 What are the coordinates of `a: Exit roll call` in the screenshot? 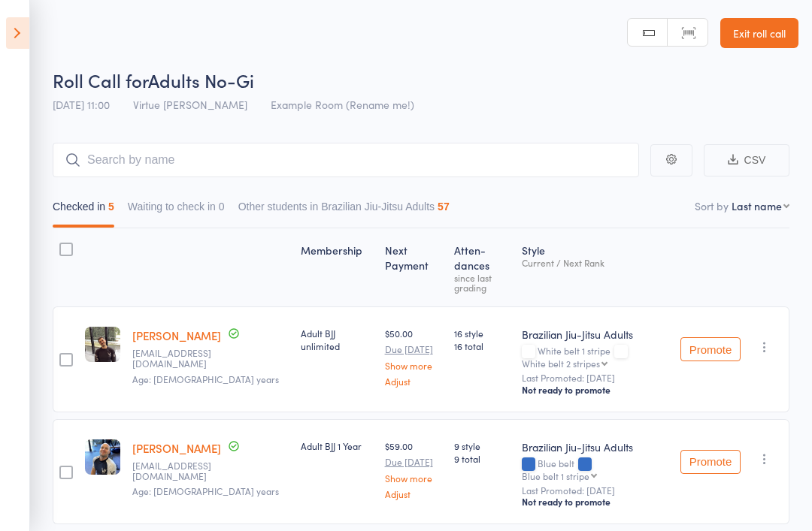 It's located at (759, 33).